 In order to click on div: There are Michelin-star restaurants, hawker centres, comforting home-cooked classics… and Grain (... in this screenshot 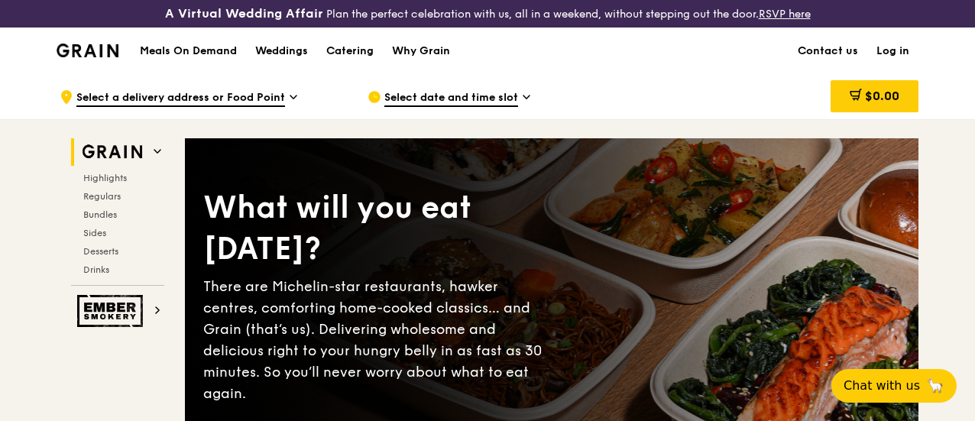, I will do `click(377, 340)`.